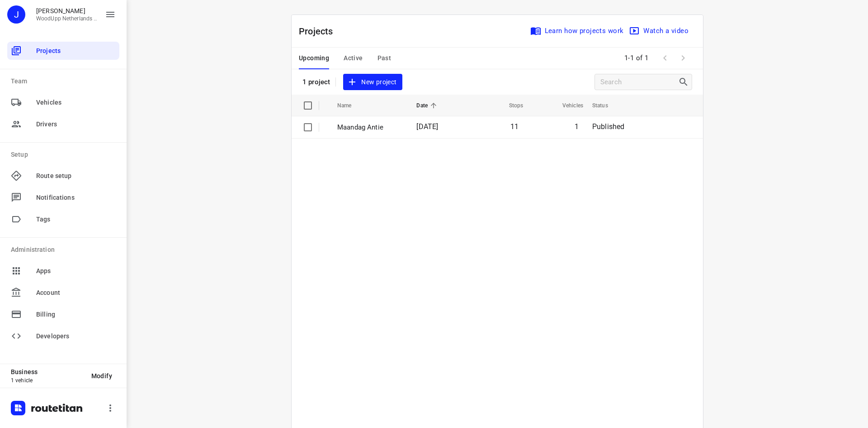 The height and width of the screenshot is (428, 868). Describe the element at coordinates (320, 32) in the screenshot. I see `p: Projects` at that location.